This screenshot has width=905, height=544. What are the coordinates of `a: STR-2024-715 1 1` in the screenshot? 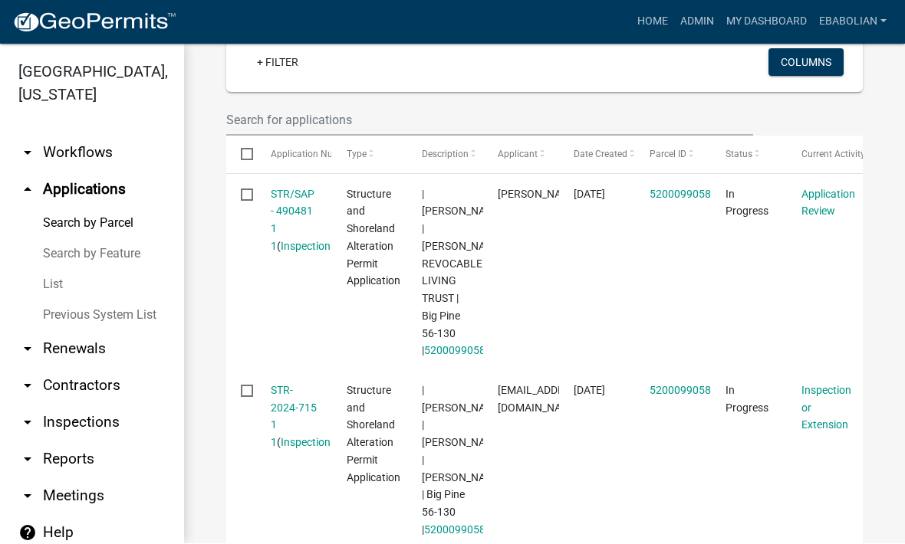 It's located at (294, 417).